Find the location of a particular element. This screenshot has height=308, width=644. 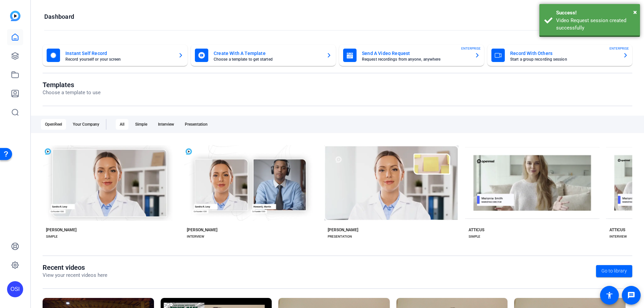

mat-card-subtitle: Record yourself or your screen is located at coordinates (119, 59).